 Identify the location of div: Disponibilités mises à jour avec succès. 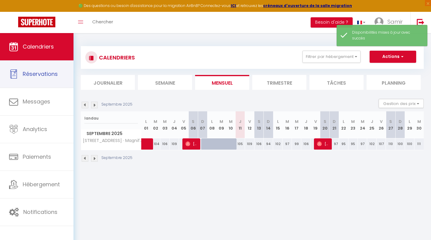
(387, 35).